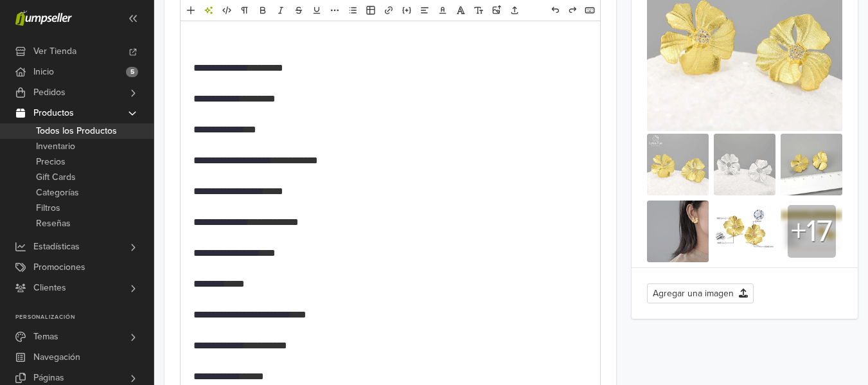 The height and width of the screenshot is (385, 868). I want to click on span: Precios, so click(51, 162).